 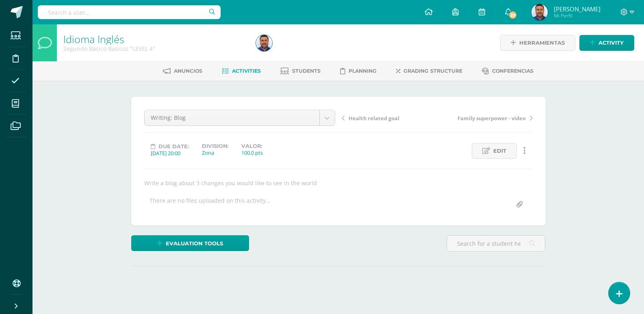 What do you see at coordinates (358, 71) in the screenshot?
I see `a: Planning` at bounding box center [358, 71].